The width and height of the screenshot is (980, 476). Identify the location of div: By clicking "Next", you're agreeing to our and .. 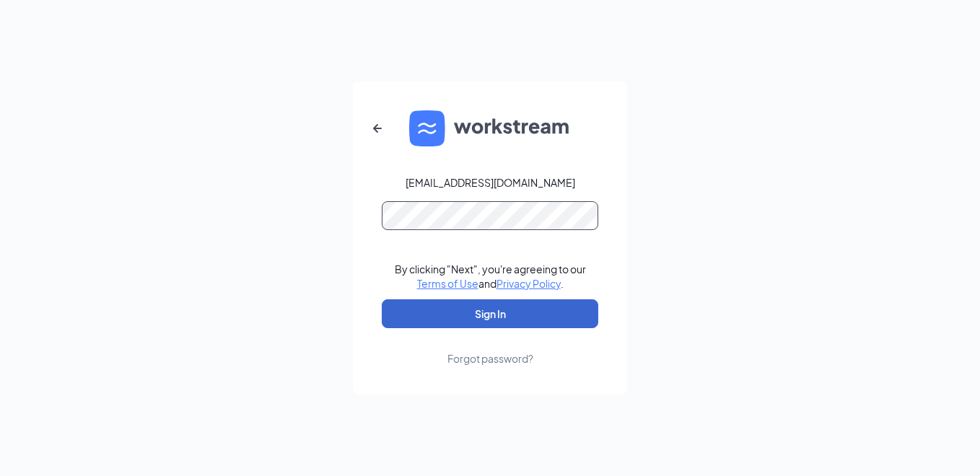
(490, 277).